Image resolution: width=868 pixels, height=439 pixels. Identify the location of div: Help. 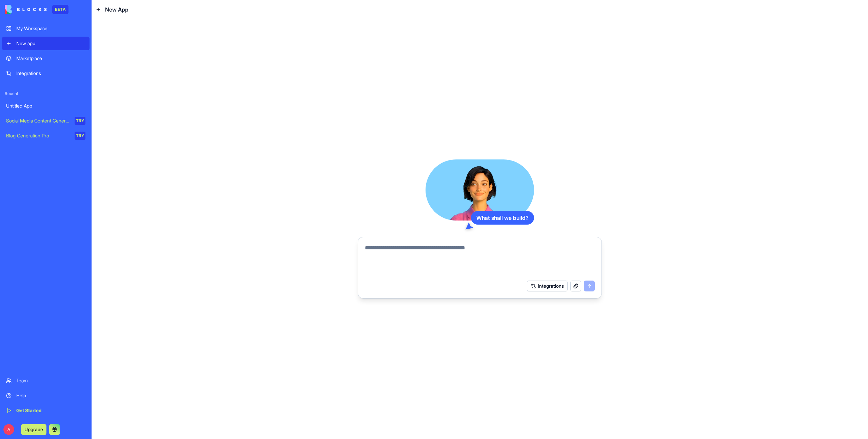
(51, 395).